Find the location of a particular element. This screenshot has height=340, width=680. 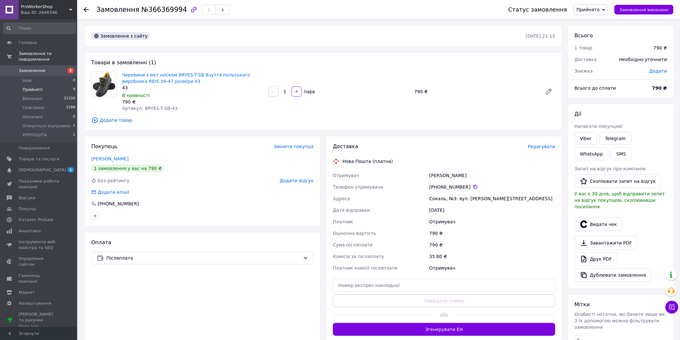

button: Чат з покупцем is located at coordinates (672, 307).